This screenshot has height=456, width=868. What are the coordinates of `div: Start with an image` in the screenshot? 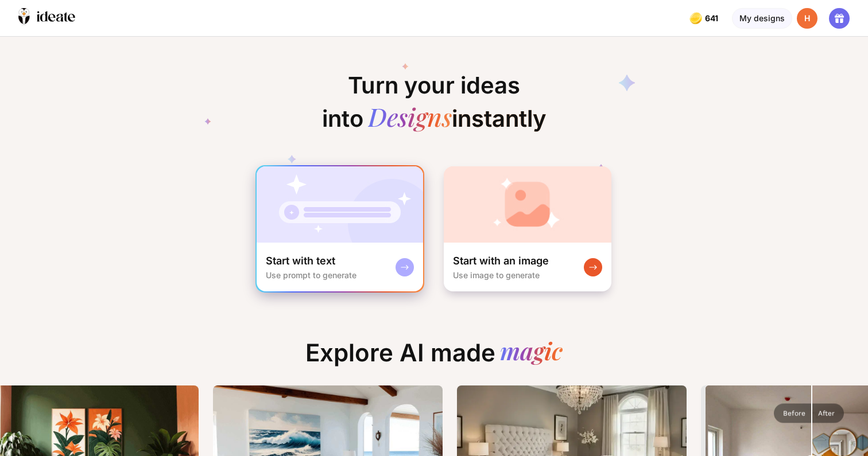 It's located at (500, 261).